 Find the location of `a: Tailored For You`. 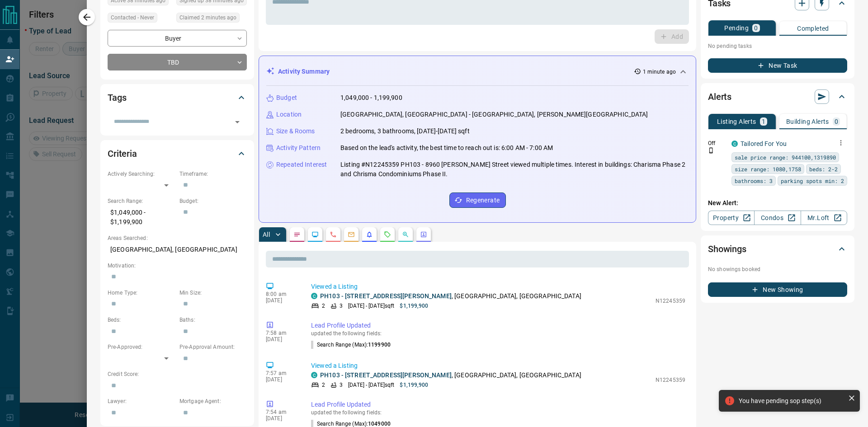

a: Tailored For You is located at coordinates (764, 144).